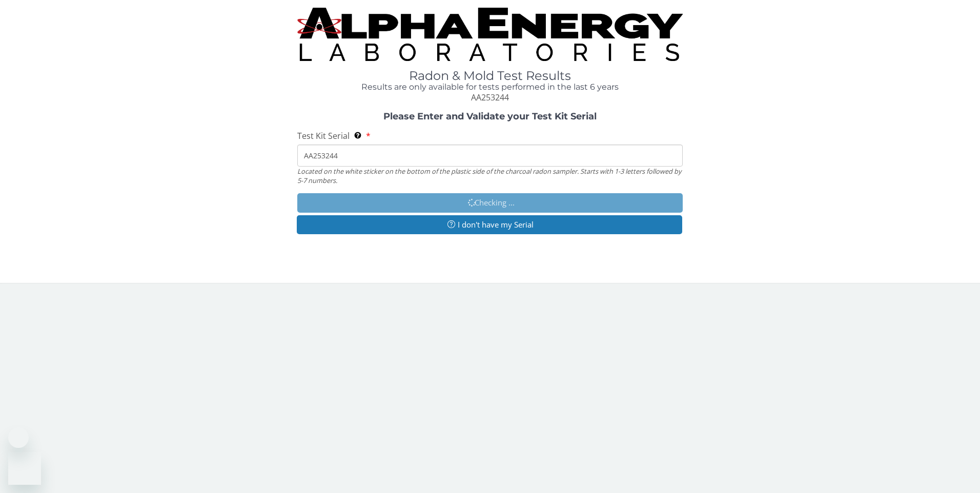  What do you see at coordinates (490, 203) in the screenshot?
I see `button: Checking ...` at bounding box center [490, 203].